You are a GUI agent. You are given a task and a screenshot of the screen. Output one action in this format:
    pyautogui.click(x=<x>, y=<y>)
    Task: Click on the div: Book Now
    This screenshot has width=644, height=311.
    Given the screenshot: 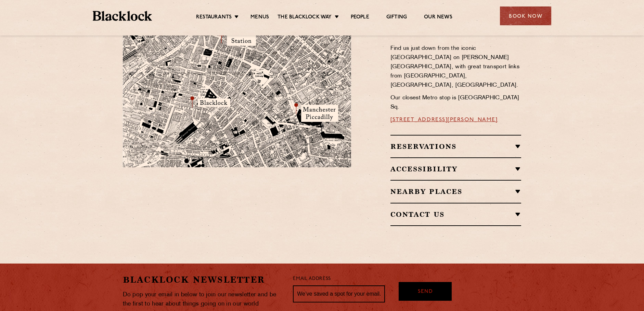 What is the action you would take?
    pyautogui.click(x=526, y=15)
    